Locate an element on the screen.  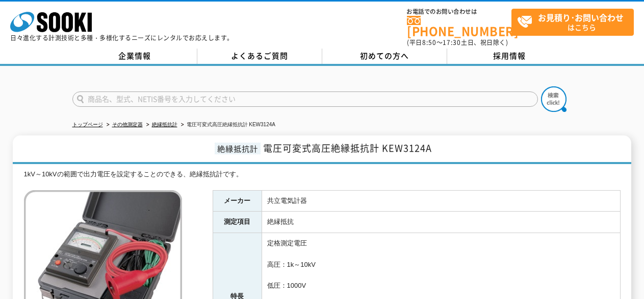
span: 17:30 is located at coordinates (452, 42).